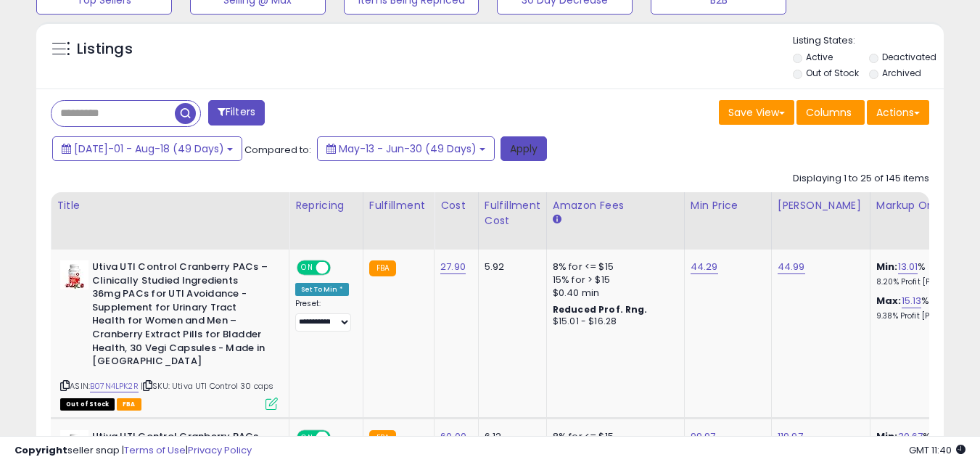 The image size is (980, 465). I want to click on b: Max:, so click(888, 300).